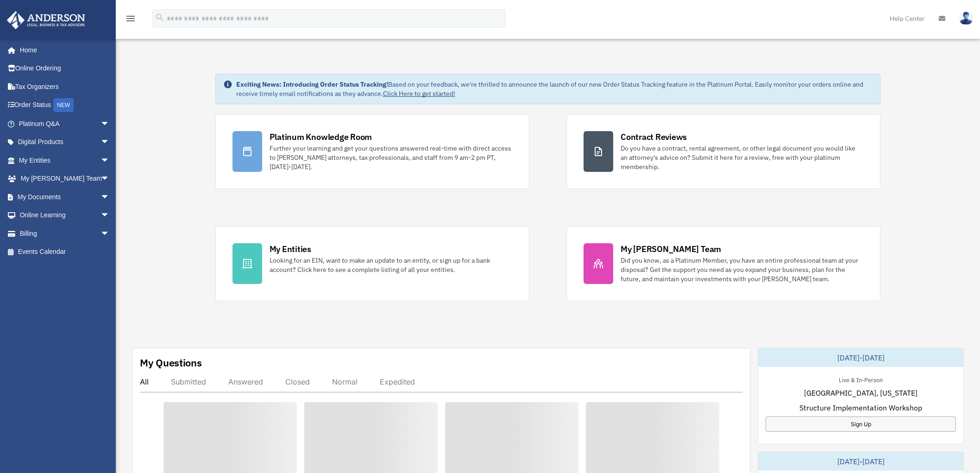  What do you see at coordinates (65, 160) in the screenshot?
I see `a: My Entitiesarrow_drop_down` at bounding box center [65, 160].